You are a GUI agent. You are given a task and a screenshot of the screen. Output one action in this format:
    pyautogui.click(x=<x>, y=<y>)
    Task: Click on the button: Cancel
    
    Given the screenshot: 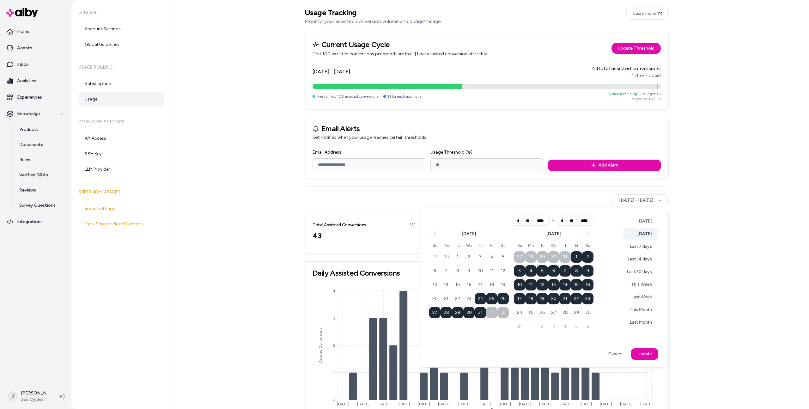 What is the action you would take?
    pyautogui.click(x=615, y=354)
    